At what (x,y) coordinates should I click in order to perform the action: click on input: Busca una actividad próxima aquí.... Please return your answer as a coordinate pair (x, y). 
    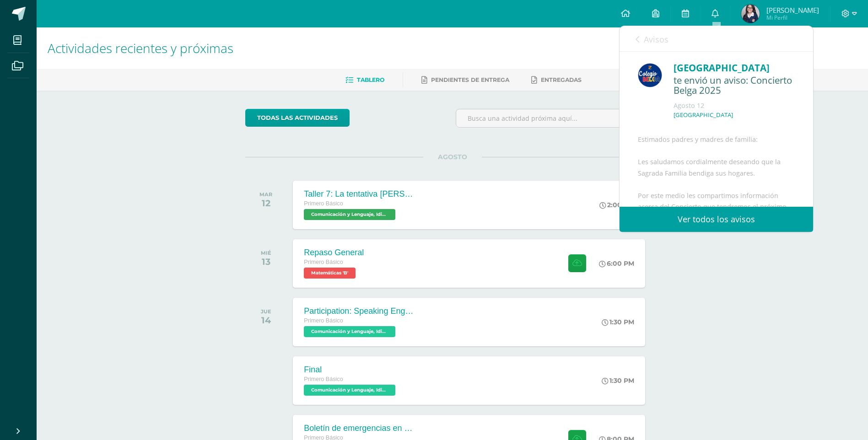
    Looking at the image, I should click on (557, 118).